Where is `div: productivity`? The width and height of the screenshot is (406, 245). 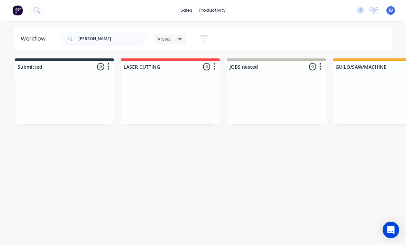 div: productivity is located at coordinates (212, 10).